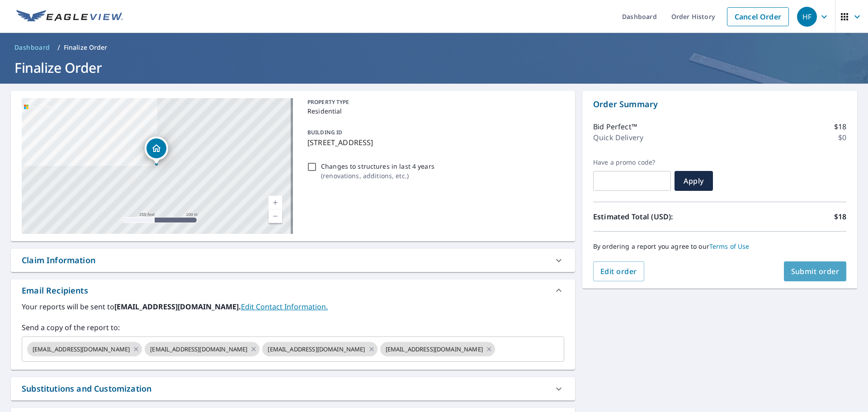 This screenshot has height=412, width=868. What do you see at coordinates (378, 175) in the screenshot?
I see `p: ( renovations, additions, etc. )` at bounding box center [378, 175].